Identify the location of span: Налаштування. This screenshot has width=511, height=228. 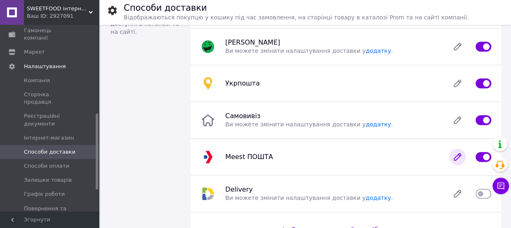
(45, 66).